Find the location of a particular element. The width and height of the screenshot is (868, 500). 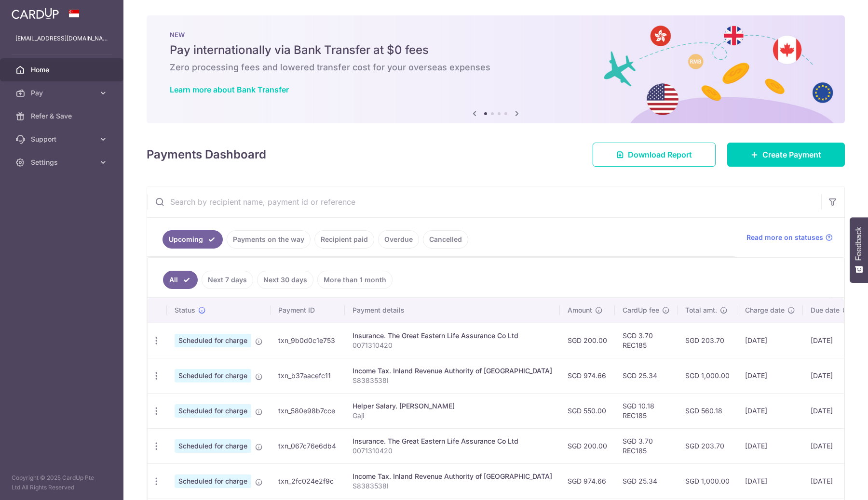

span: CardUp fee is located at coordinates (641, 310).